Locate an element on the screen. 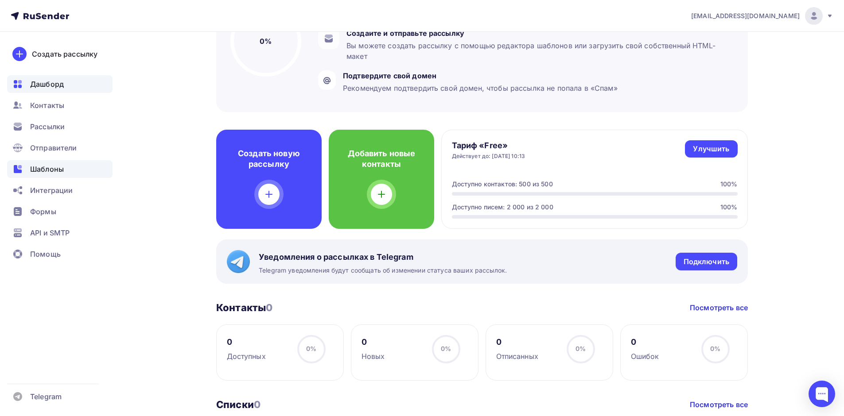  span: Шаблоны is located at coordinates (47, 169).